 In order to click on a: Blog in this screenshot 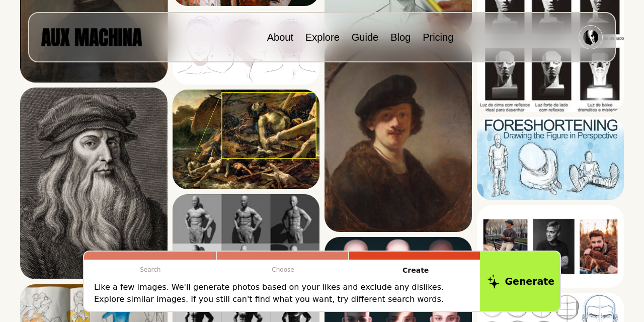, I will do `click(400, 38)`.